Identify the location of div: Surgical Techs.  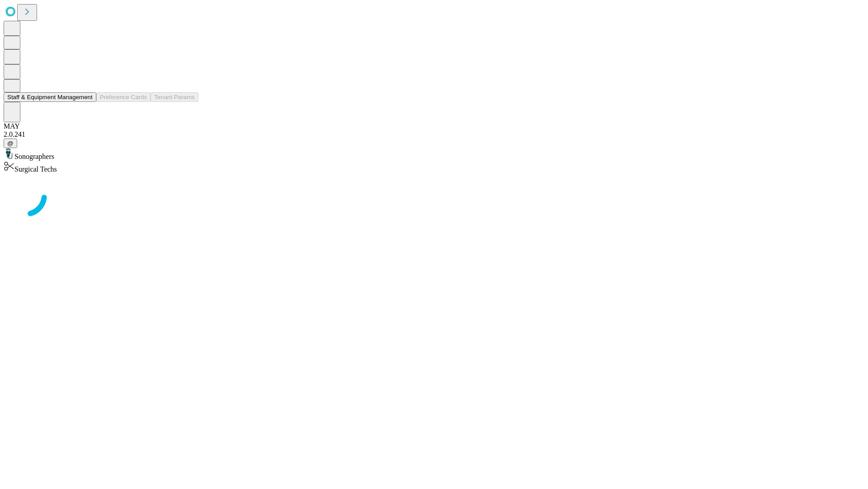
(434, 167).